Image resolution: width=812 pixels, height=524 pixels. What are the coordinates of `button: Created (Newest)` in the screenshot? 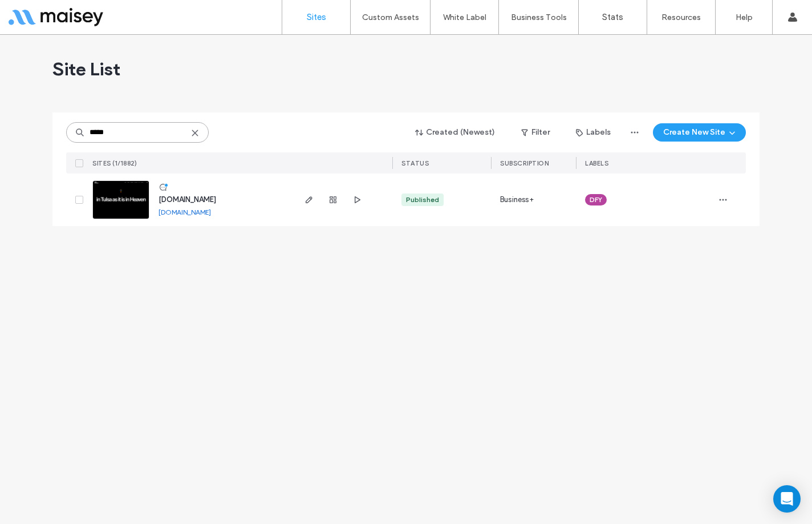 It's located at (455, 132).